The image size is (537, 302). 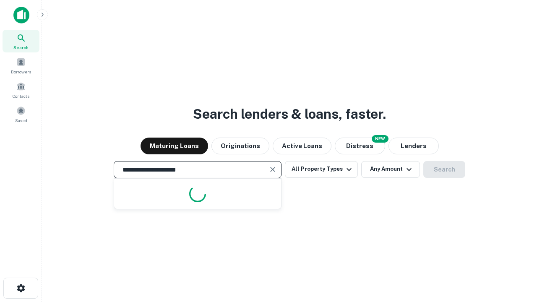 I want to click on div: Saved, so click(x=21, y=114).